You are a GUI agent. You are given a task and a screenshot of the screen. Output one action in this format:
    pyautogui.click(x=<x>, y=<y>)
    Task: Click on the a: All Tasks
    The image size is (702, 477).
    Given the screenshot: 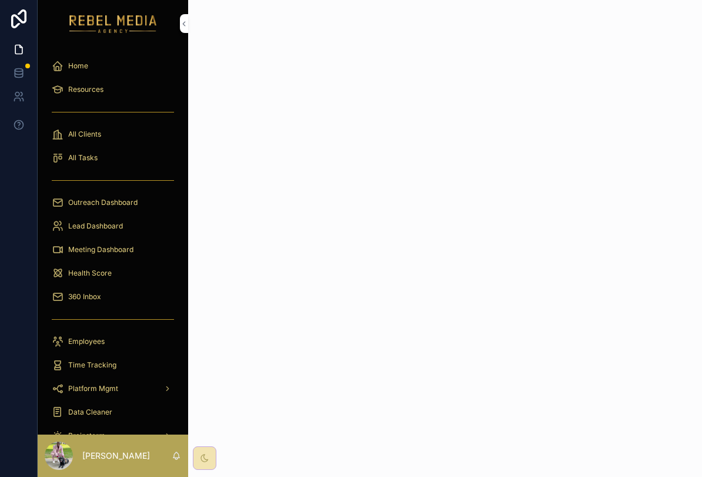 What is the action you would take?
    pyautogui.click(x=113, y=158)
    